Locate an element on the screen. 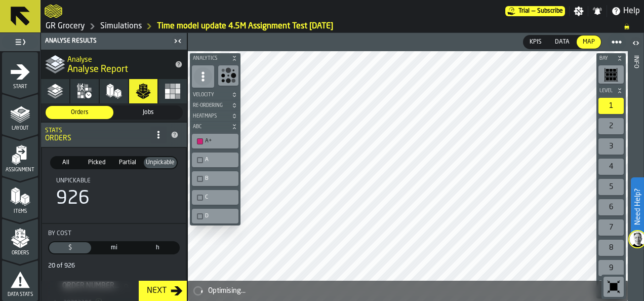 The width and height of the screenshot is (644, 301). div: 20 of 926 is located at coordinates (114, 266).